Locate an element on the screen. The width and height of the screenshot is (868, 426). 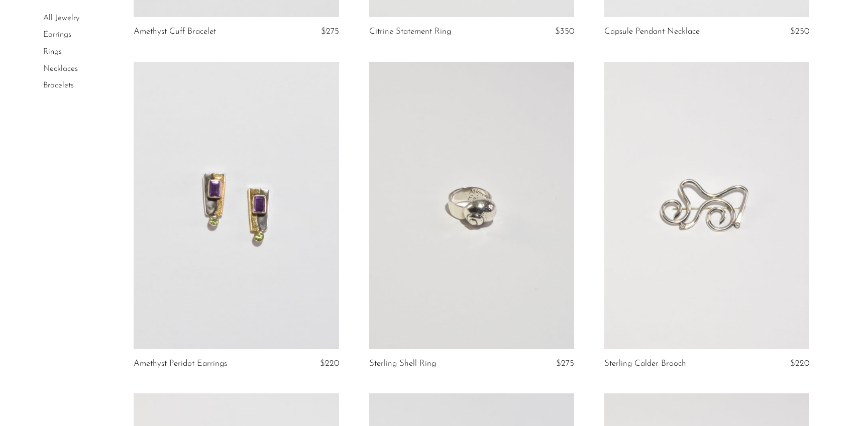
a: Citrine Statement Ring is located at coordinates (410, 32).